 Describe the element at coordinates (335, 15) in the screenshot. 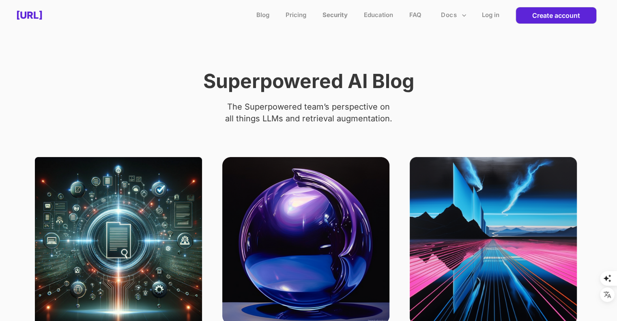

I see `a: Security` at that location.